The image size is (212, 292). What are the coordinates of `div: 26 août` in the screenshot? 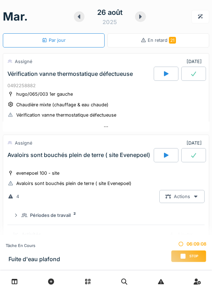 It's located at (110, 12).